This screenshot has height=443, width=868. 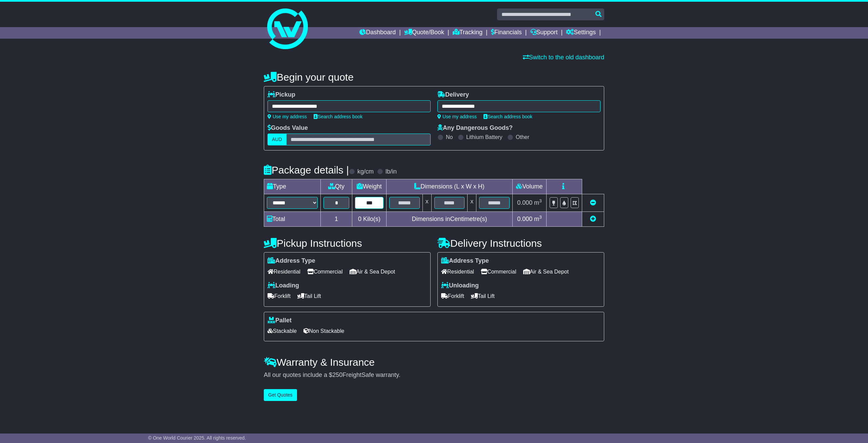 I want to click on td: 1, so click(x=336, y=219).